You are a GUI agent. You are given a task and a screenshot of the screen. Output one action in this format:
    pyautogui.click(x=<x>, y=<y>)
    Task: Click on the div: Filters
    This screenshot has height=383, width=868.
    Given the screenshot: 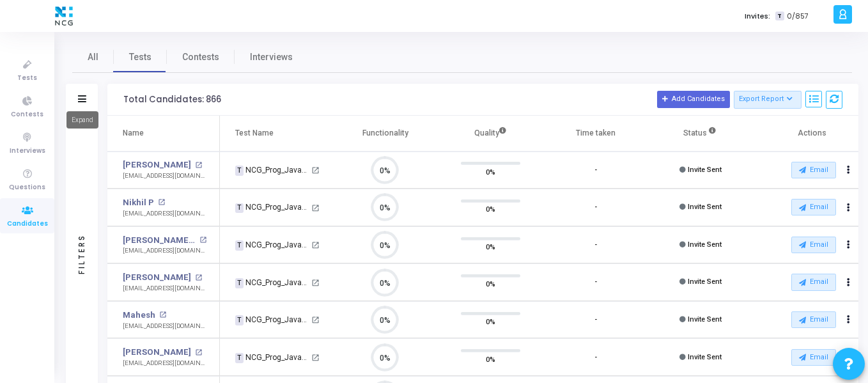 What is the action you would take?
    pyautogui.click(x=81, y=253)
    